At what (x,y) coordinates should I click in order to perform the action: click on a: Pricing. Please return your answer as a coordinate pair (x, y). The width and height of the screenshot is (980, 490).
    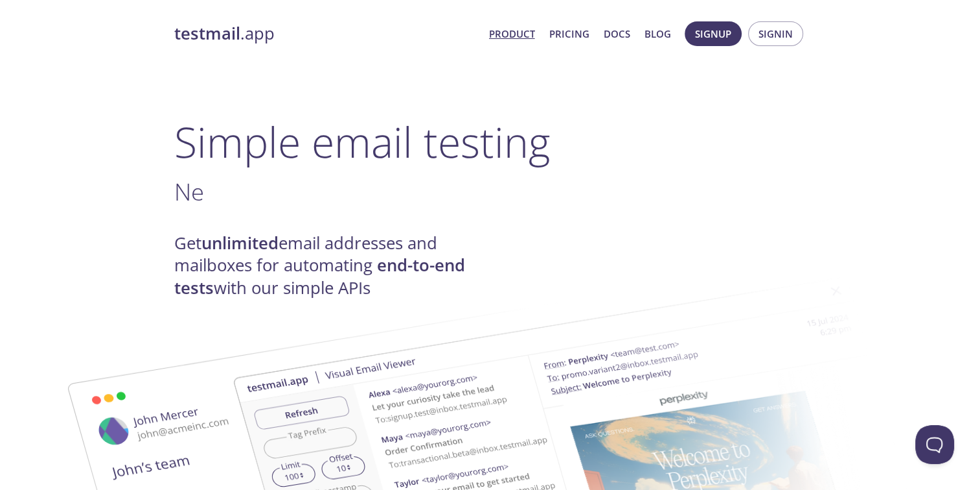
    Looking at the image, I should click on (569, 34).